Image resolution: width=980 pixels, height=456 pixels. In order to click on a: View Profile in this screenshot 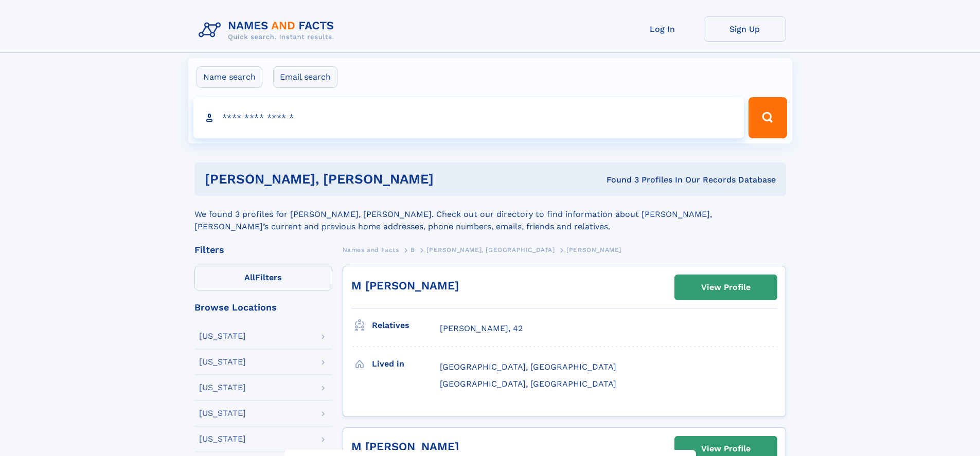, I will do `click(726, 287)`.